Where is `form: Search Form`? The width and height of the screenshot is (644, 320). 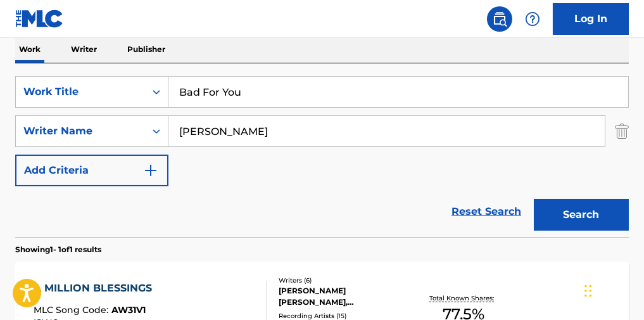
form: Search Form is located at coordinates (322, 156).